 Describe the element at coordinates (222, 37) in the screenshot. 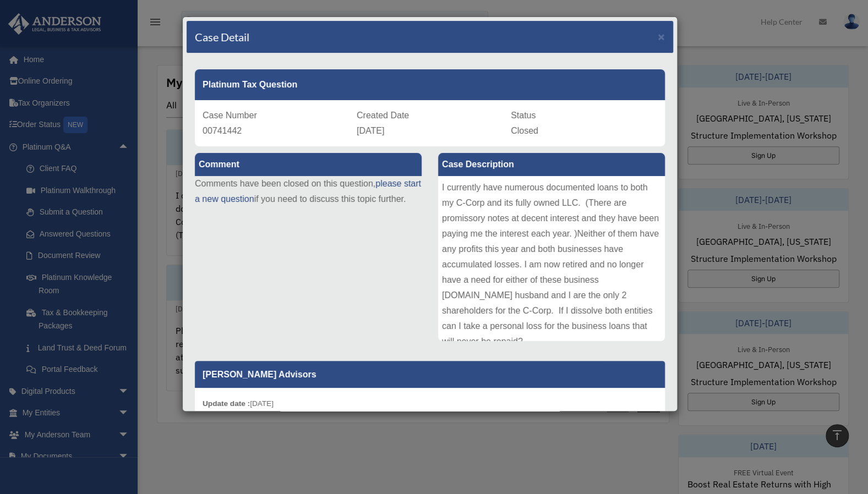

I see `h4: Case Detail` at that location.